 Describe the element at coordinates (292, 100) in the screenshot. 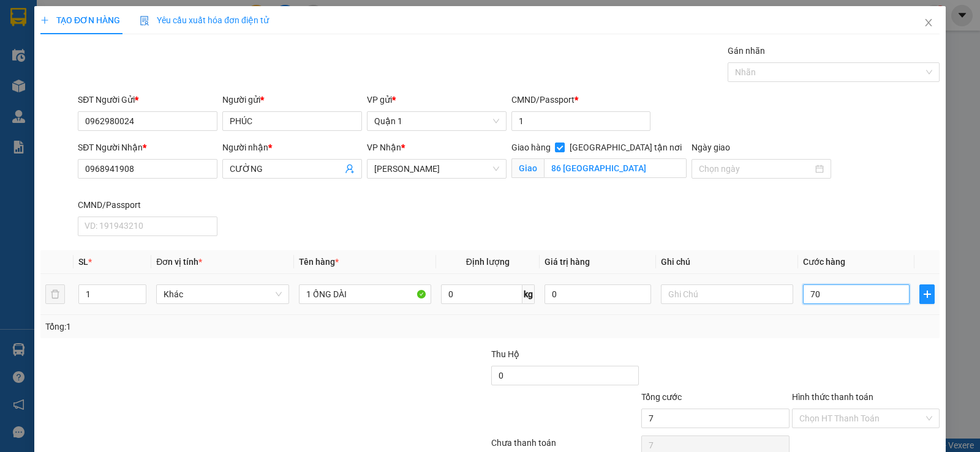

I see `div: Người gửi` at that location.